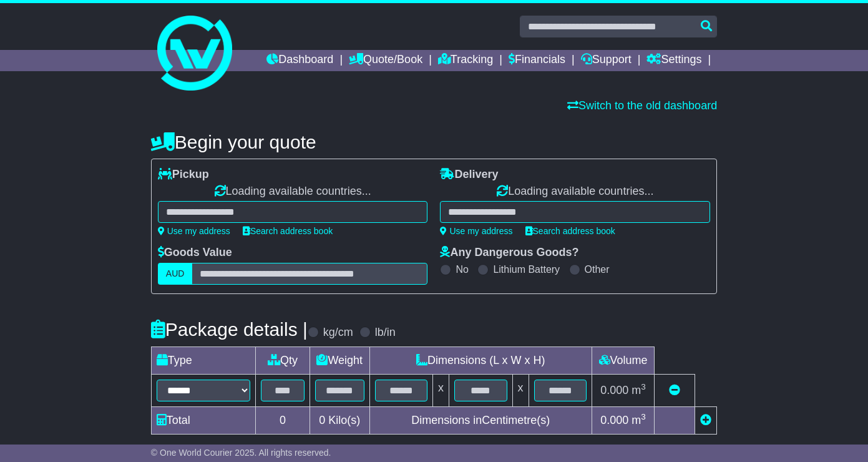 The width and height of the screenshot is (868, 462). I want to click on a: Quote/Book, so click(386, 60).